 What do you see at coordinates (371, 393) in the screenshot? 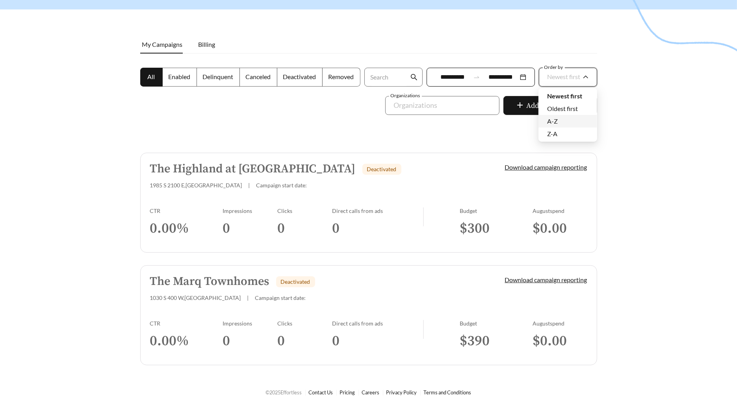
I see `a: Careers` at bounding box center [371, 393].